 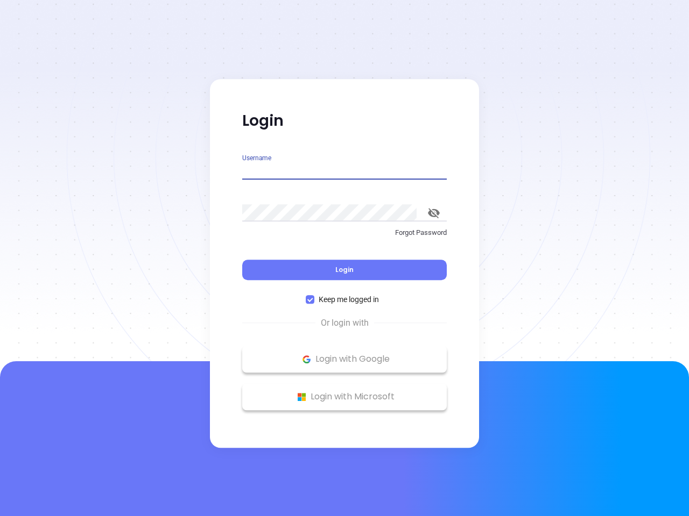 What do you see at coordinates (434, 213) in the screenshot?
I see `button: toggle password visibility` at bounding box center [434, 213].